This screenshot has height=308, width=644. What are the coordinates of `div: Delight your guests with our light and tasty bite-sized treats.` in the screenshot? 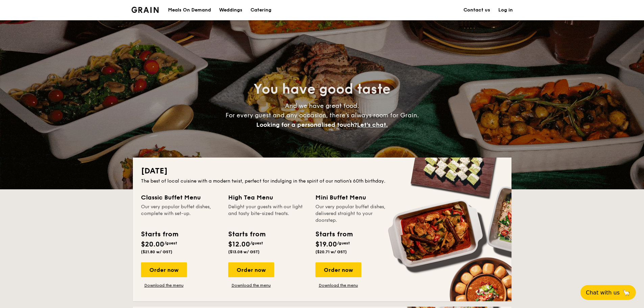 It's located at (268, 213).